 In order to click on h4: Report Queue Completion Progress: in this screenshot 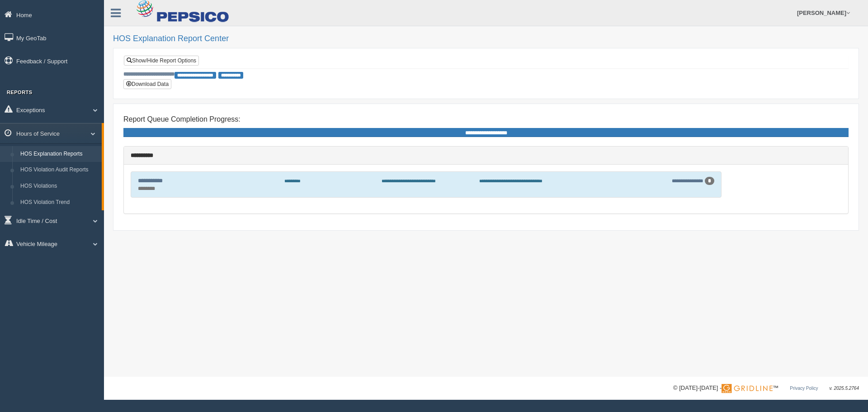, I will do `click(486, 119)`.